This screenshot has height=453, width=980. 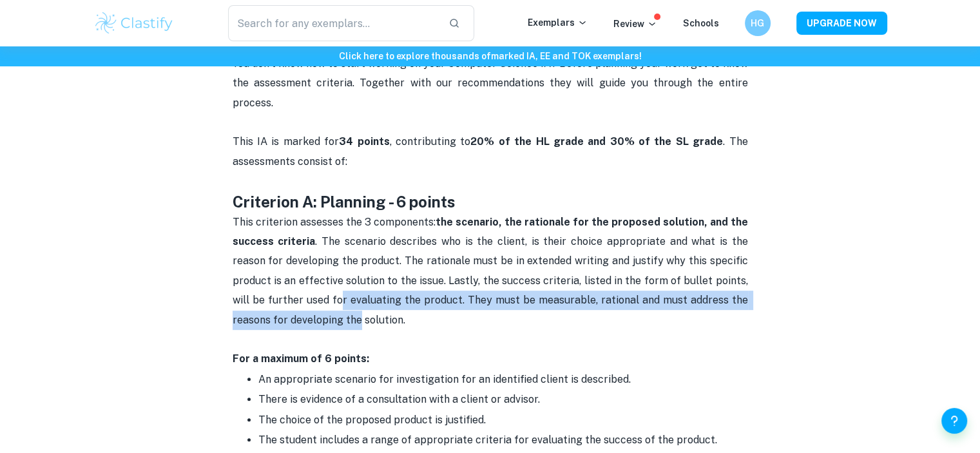 I want to click on span: This criterion assesses the 3 components: . The scenario describes who is the client, is their ch..., so click(x=491, y=271).